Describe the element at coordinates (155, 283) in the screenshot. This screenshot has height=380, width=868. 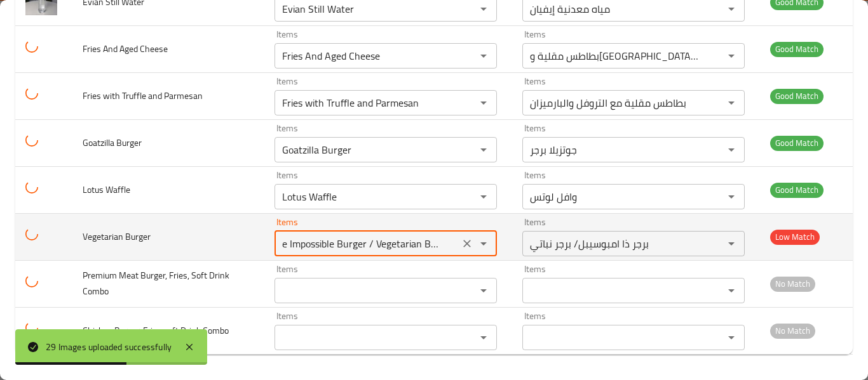
I see `span: Premium Meat Burger, Fries, Soft Drink Combo` at that location.